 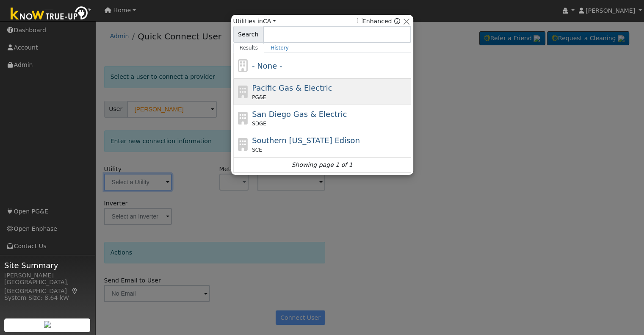 I want to click on span: Site Summary, so click(x=47, y=265).